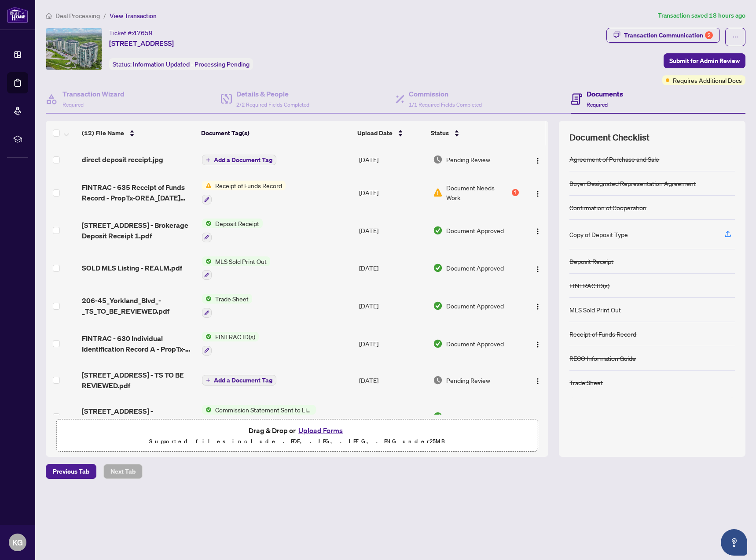 Image resolution: width=756 pixels, height=560 pixels. What do you see at coordinates (132, 268) in the screenshot?
I see `span: SOLD MLS Listing - REALM.pdf` at bounding box center [132, 268].